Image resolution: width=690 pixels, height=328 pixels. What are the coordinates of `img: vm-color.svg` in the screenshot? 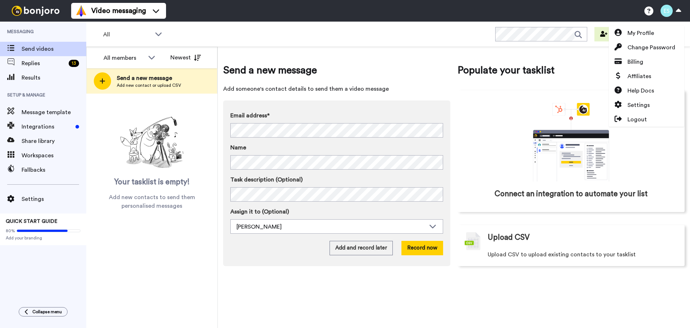 It's located at (81, 11).